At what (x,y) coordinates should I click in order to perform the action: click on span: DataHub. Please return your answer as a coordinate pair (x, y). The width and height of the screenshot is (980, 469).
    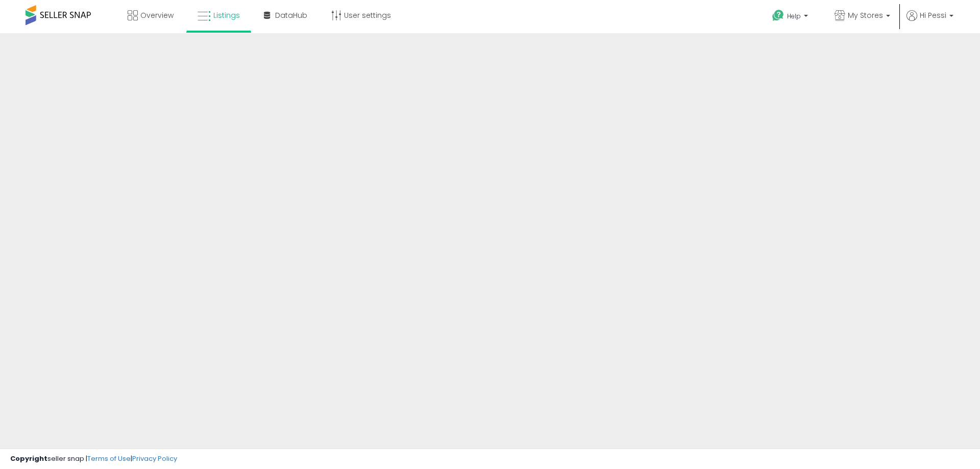
    Looking at the image, I should click on (291, 15).